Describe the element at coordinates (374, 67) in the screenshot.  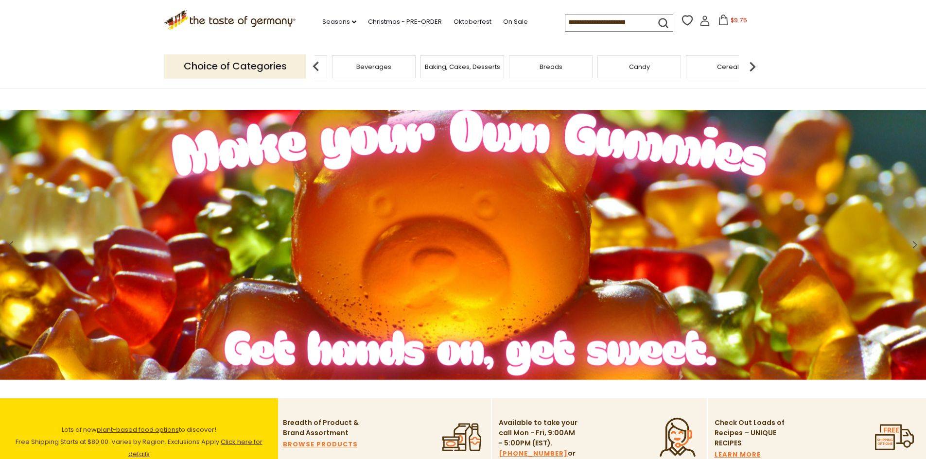
I see `a: Beverages` at that location.